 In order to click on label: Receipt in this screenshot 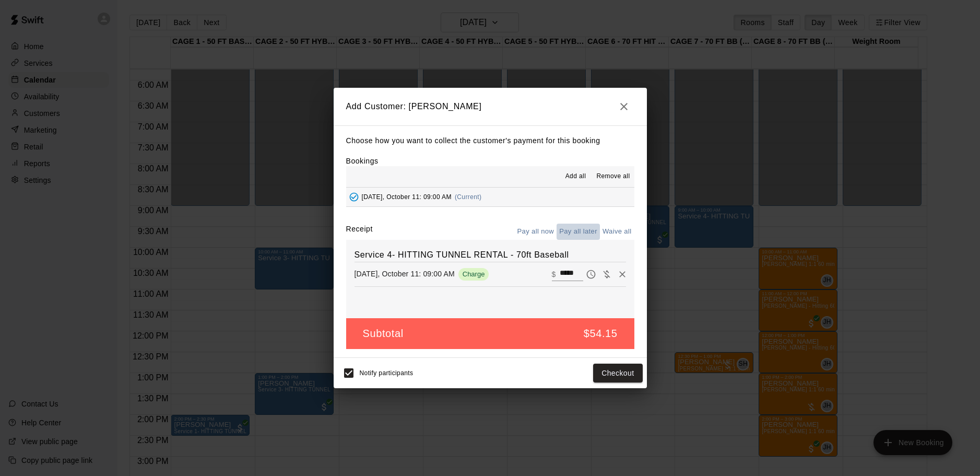, I will do `click(359, 232)`.